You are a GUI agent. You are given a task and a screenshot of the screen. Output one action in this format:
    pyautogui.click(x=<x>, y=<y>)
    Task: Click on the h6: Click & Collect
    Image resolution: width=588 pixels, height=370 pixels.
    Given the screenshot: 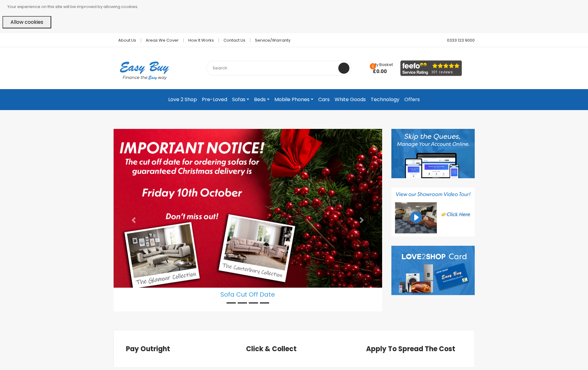 What is the action you would take?
    pyautogui.click(x=271, y=349)
    